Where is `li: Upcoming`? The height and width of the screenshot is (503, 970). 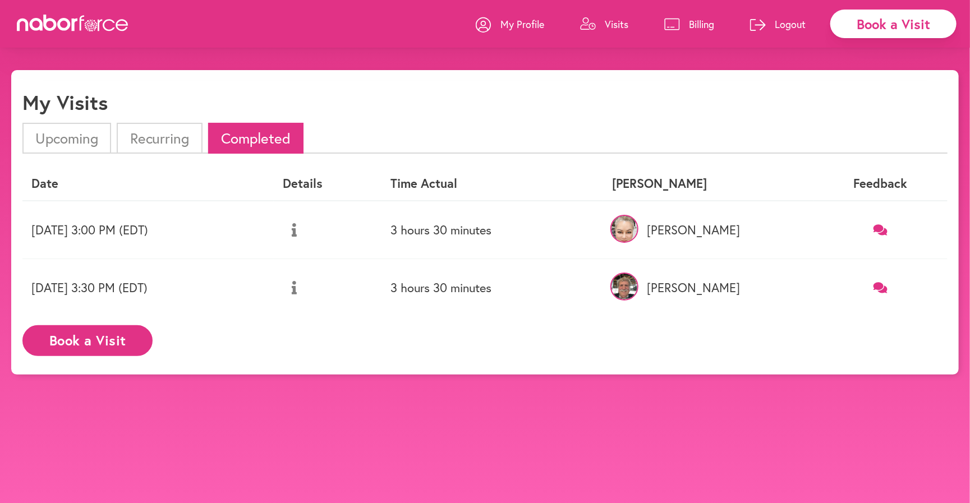 li: Upcoming is located at coordinates (67, 138).